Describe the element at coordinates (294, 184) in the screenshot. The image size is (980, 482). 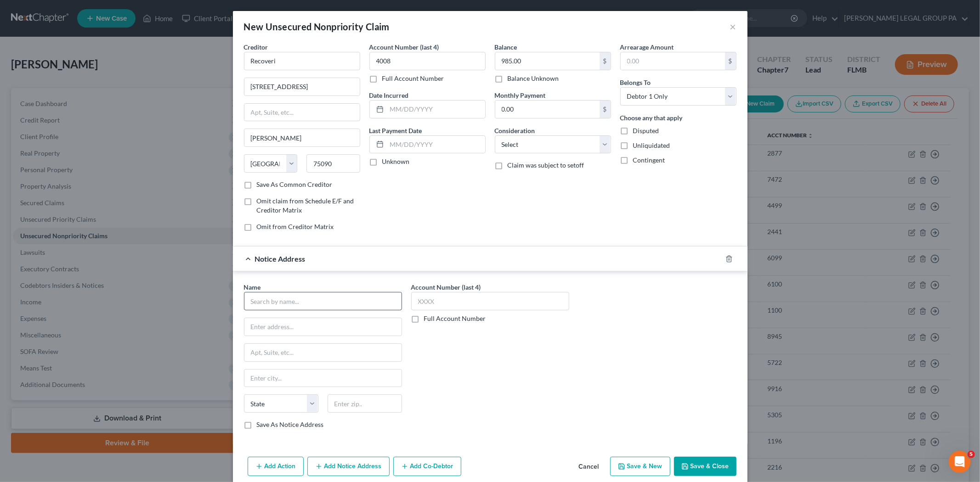
I see `label: Save As Common Creditor` at that location.